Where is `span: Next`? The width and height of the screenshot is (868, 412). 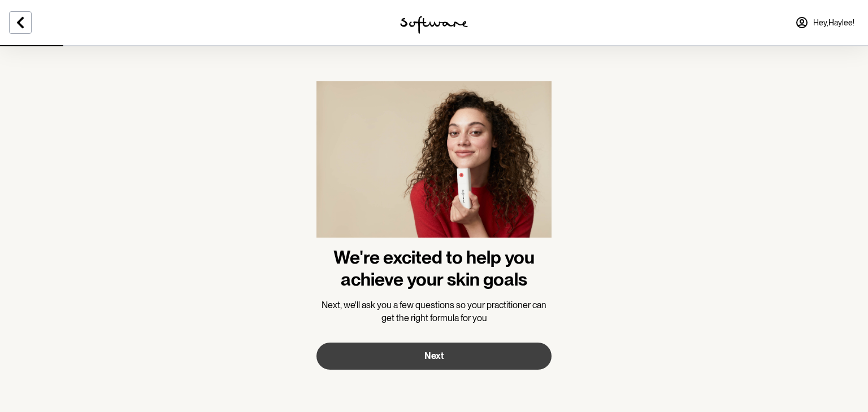 span: Next is located at coordinates (434, 356).